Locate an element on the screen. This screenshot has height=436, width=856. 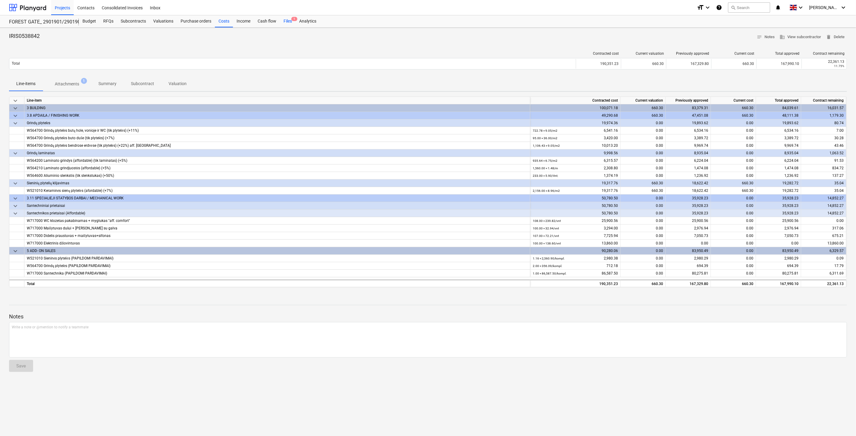
div: 10,013.20 is located at coordinates (575, 146).